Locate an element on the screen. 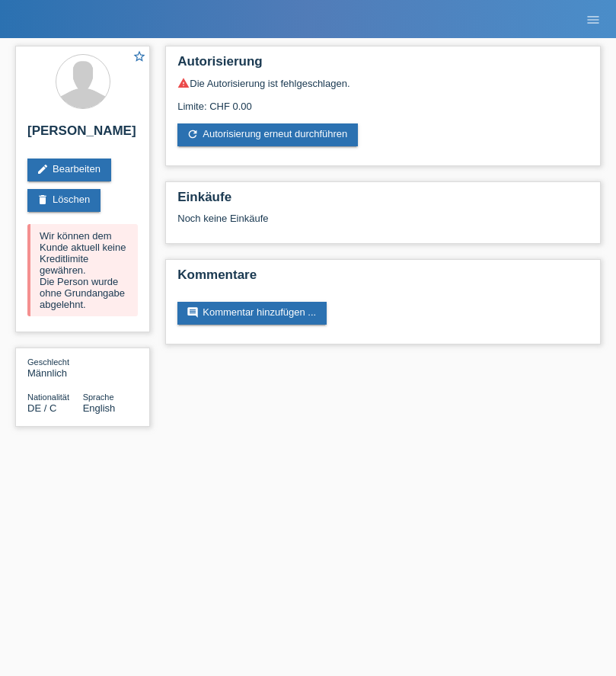 The image size is (616, 676). div: Die Autorisierung ist fehlgeschlagen. is located at coordinates (383, 83).